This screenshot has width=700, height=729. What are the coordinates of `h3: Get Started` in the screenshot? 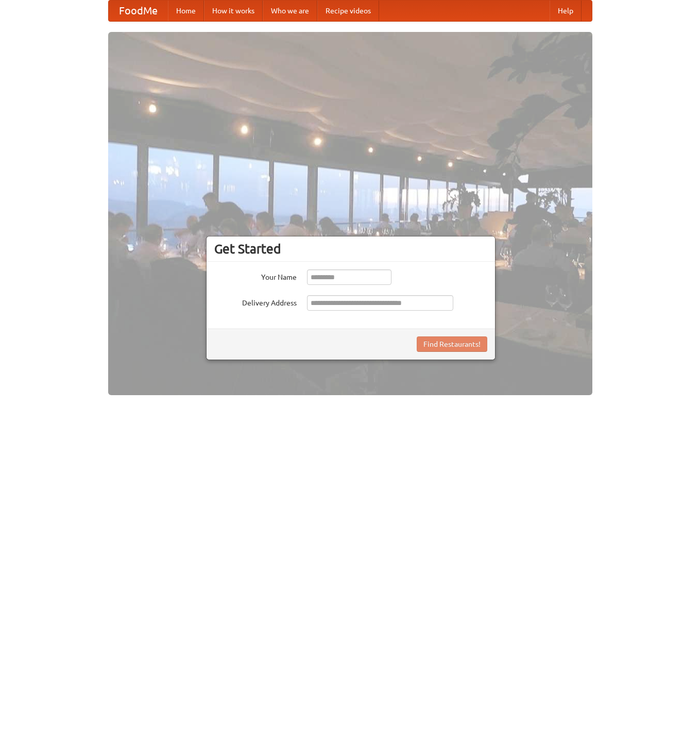 It's located at (351, 249).